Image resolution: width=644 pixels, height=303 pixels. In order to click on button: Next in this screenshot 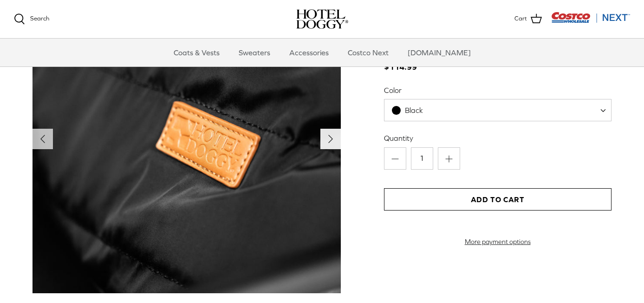, I will do `click(331, 139)`.